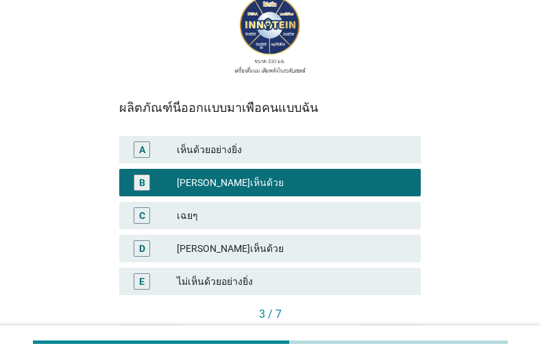  I want to click on div: D, so click(142, 248).